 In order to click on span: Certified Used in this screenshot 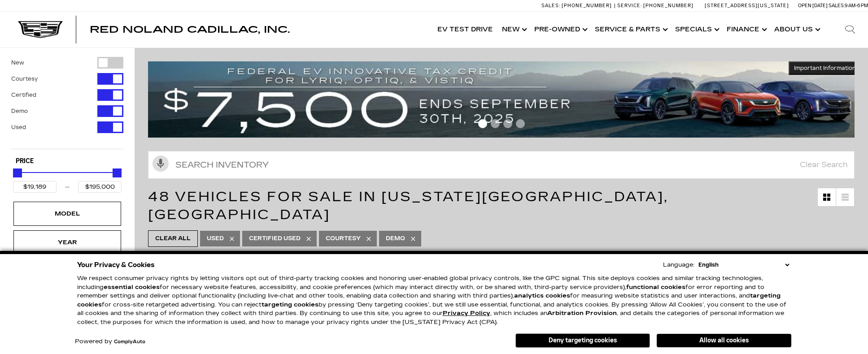, I will do `click(274, 238)`.